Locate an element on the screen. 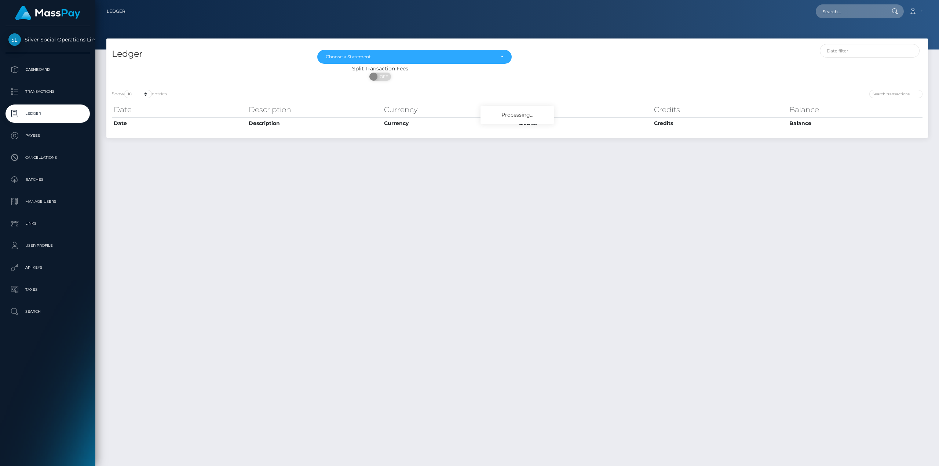 The width and height of the screenshot is (939, 466). div: Processing... is located at coordinates (517, 115).